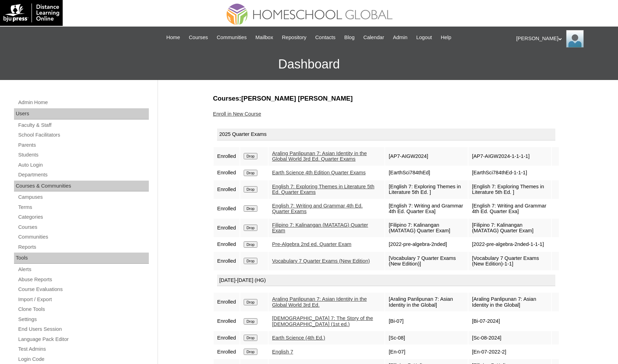 Image resolution: width=618 pixels, height=364 pixels. What do you see at coordinates (83, 198) in the screenshot?
I see `a: Campuses` at bounding box center [83, 198].